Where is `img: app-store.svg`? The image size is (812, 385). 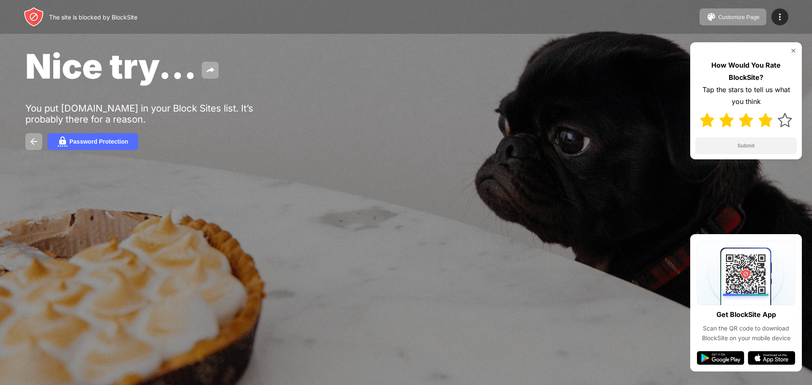 img: app-store.svg is located at coordinates (771, 358).